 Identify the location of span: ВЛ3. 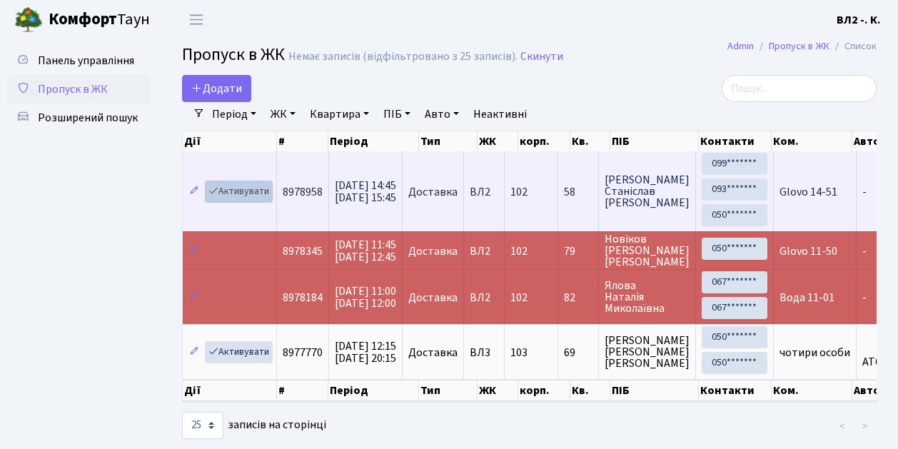
(484, 353).